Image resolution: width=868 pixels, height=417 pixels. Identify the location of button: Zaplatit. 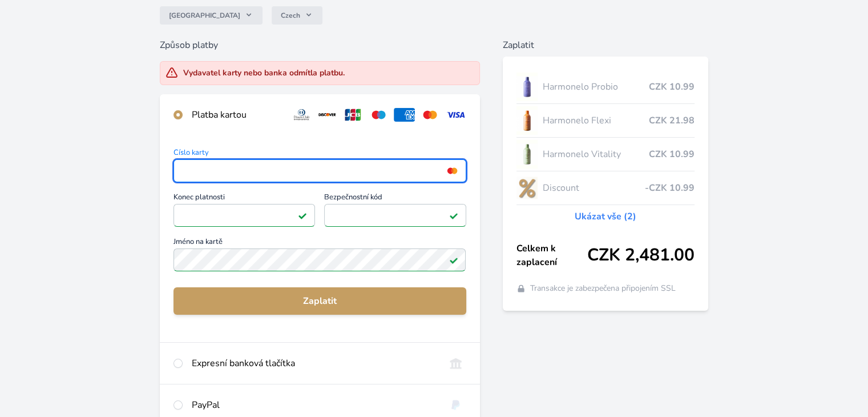
(320, 301).